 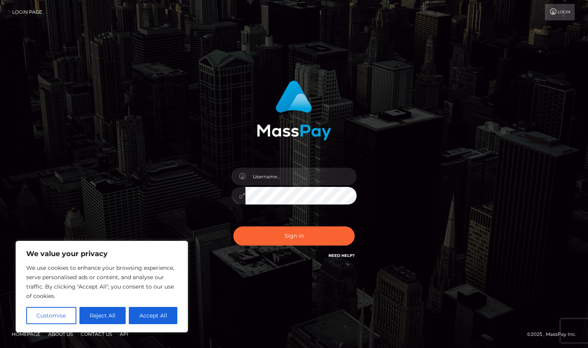 I want to click on a: Login Page, so click(x=27, y=12).